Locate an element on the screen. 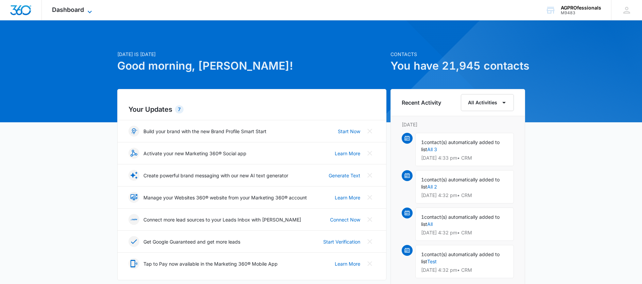 This screenshot has width=642, height=284. a: Connect Now is located at coordinates (345, 219).